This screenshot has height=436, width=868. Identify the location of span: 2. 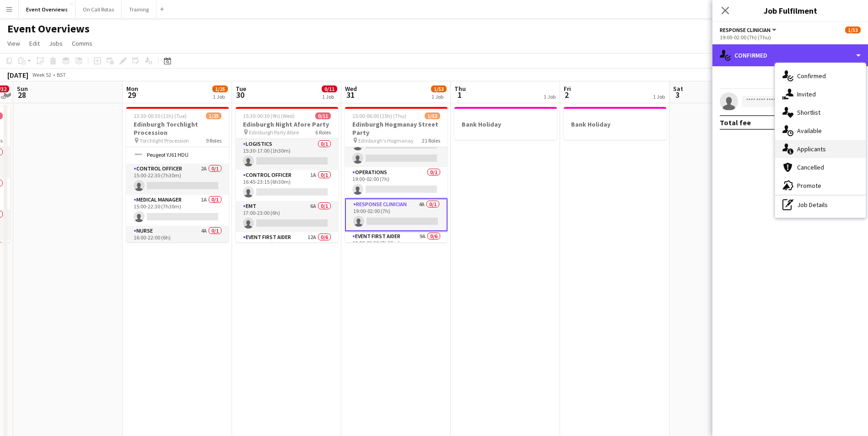
(567, 95).